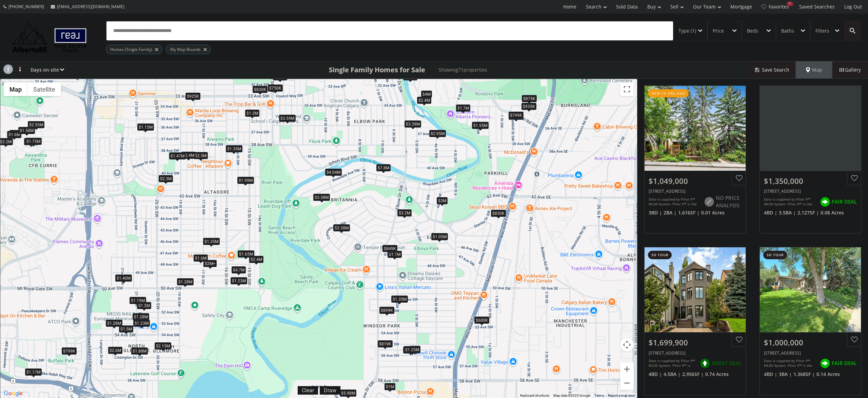  What do you see at coordinates (822, 31) in the screenshot?
I see `div: Filters` at bounding box center [822, 31].